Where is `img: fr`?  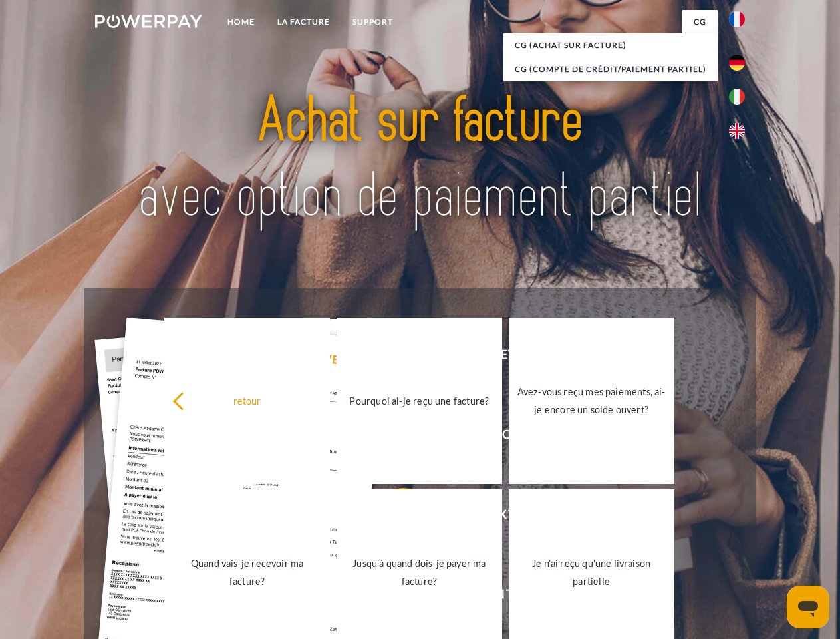 img: fr is located at coordinates (737, 20).